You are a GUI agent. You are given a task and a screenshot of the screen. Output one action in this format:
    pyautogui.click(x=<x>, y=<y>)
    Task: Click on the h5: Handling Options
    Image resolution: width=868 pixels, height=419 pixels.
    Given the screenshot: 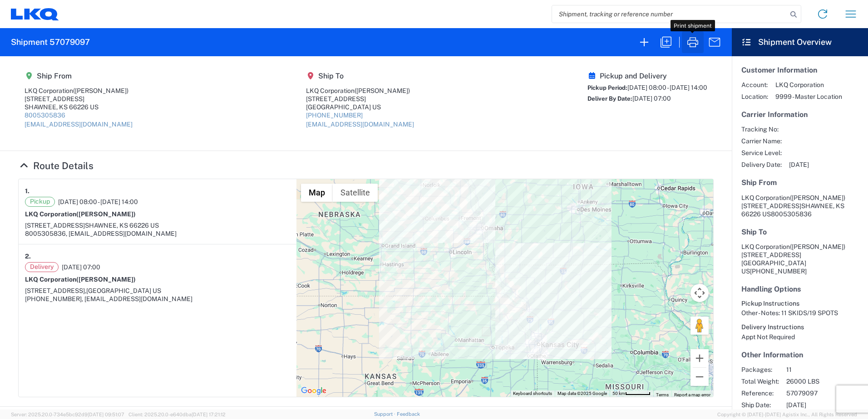 What is the action you would take?
    pyautogui.click(x=800, y=289)
    